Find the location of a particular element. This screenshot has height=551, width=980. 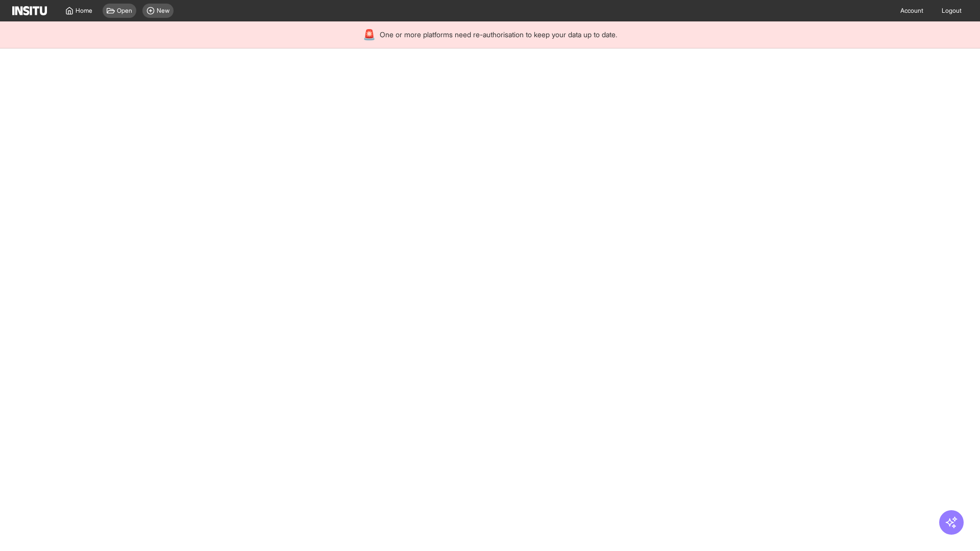

span: One or more platforms need re-authorisation to keep your data up to date. is located at coordinates (498, 34).